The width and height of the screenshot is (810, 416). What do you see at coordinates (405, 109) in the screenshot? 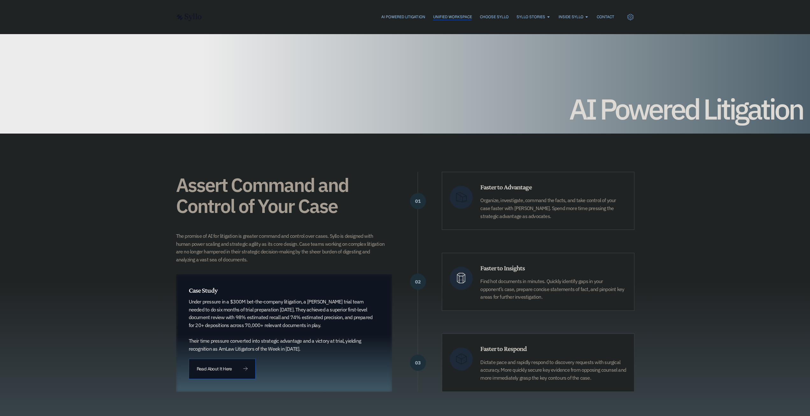
I see `h1: AI Powered Litigation` at bounding box center [405, 109].